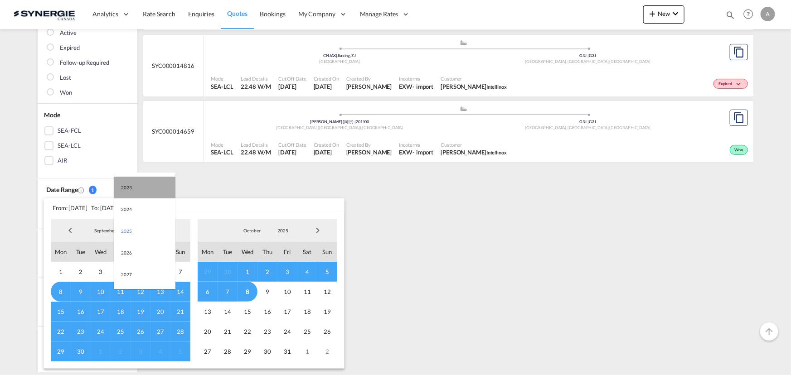 This screenshot has width=791, height=375. Describe the element at coordinates (283, 231) in the screenshot. I see `span: 2025` at that location.